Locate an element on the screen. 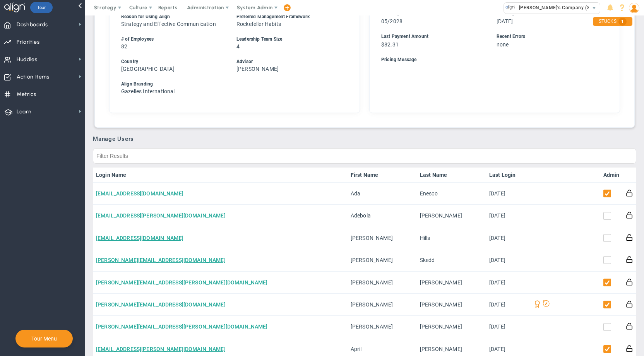  span: Dashboards is located at coordinates (32, 25).